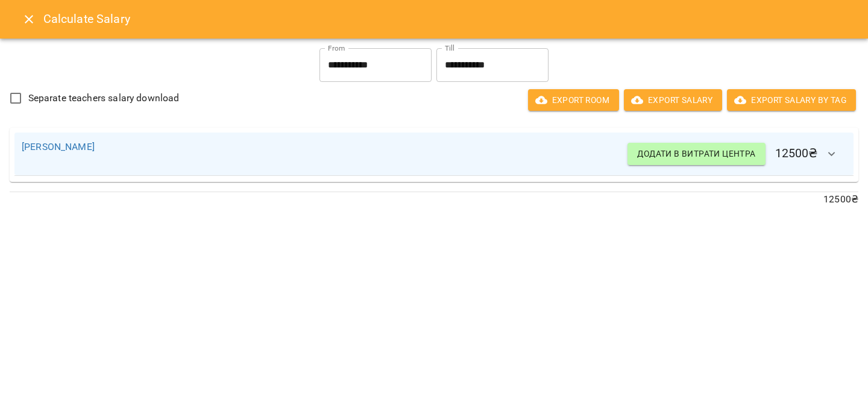 This screenshot has width=868, height=397. Describe the element at coordinates (792, 100) in the screenshot. I see `button: Export Salary by Tag` at that location.